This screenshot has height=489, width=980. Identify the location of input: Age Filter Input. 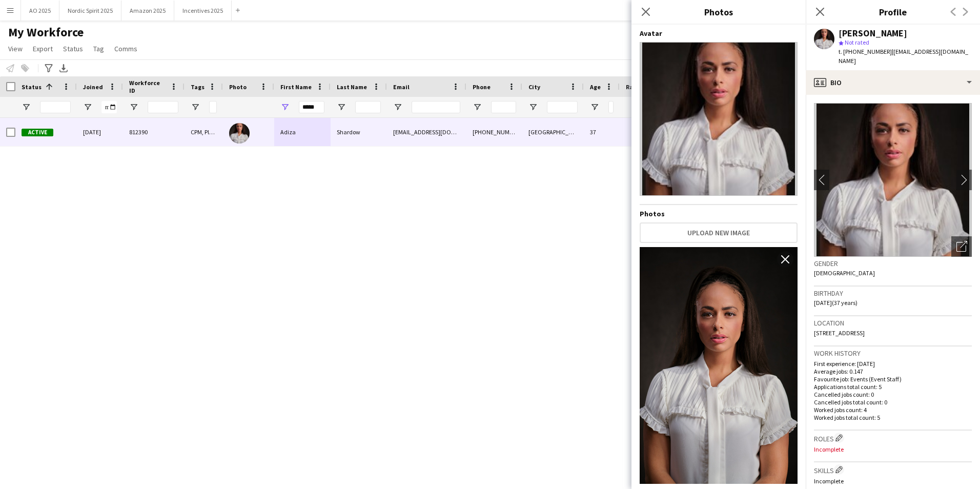
(611, 107).